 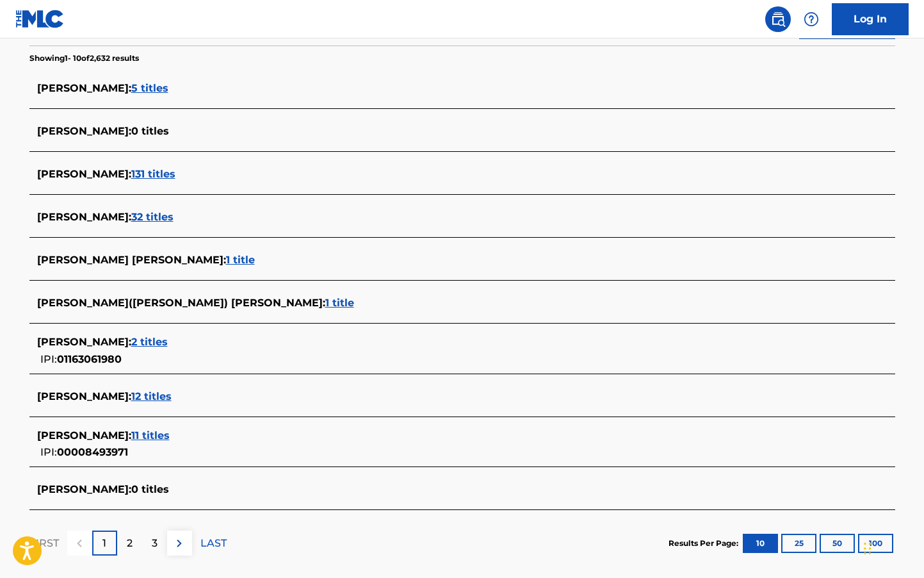 What do you see at coordinates (837, 543) in the screenshot?
I see `button: 50` at bounding box center [837, 543].